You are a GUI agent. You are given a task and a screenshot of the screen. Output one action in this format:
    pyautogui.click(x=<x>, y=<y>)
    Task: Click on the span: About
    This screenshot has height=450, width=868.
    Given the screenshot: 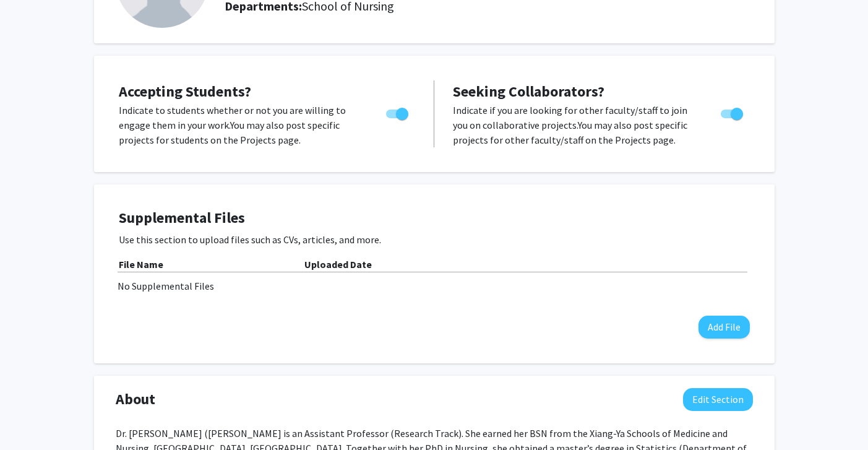 What is the action you would take?
    pyautogui.click(x=136, y=399)
    